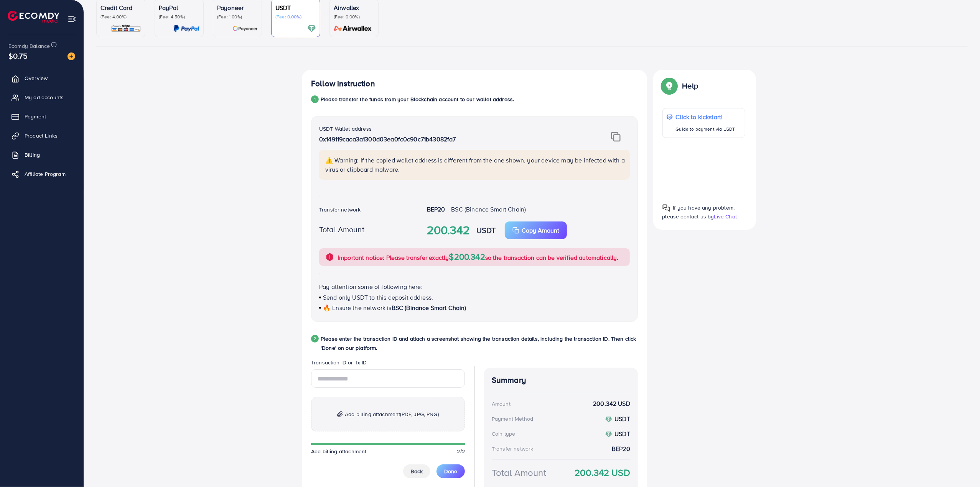 The height and width of the screenshot is (487, 980). Describe the element at coordinates (536, 231) in the screenshot. I see `button: Copy Amount` at that location.